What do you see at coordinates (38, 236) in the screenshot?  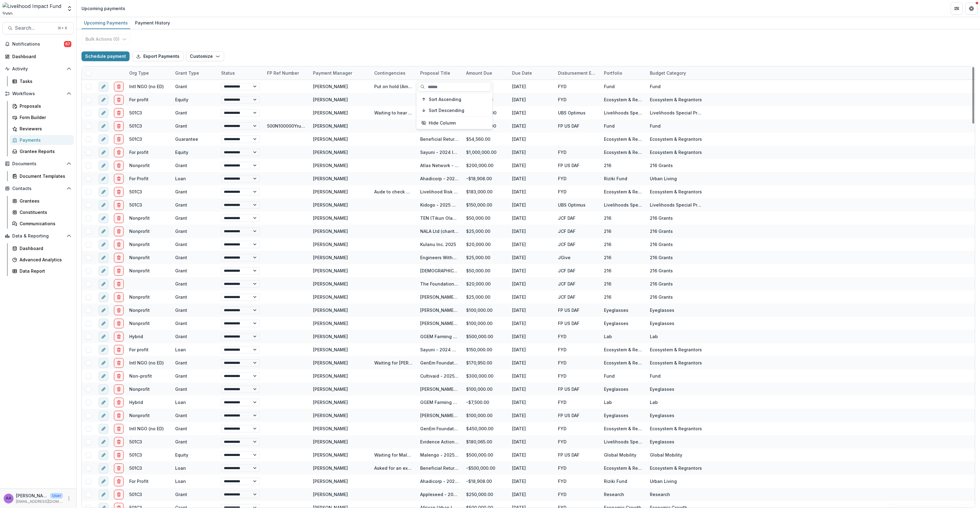 I see `button: Open Data & Reporting` at bounding box center [38, 236].